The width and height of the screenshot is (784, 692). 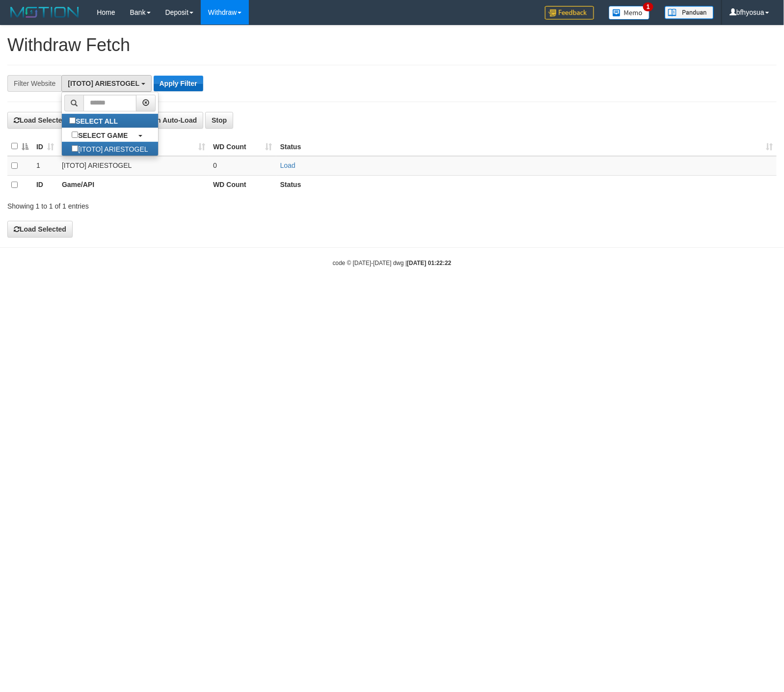 What do you see at coordinates (45, 12) in the screenshot?
I see `img: MOTION_logo.png` at bounding box center [45, 12].